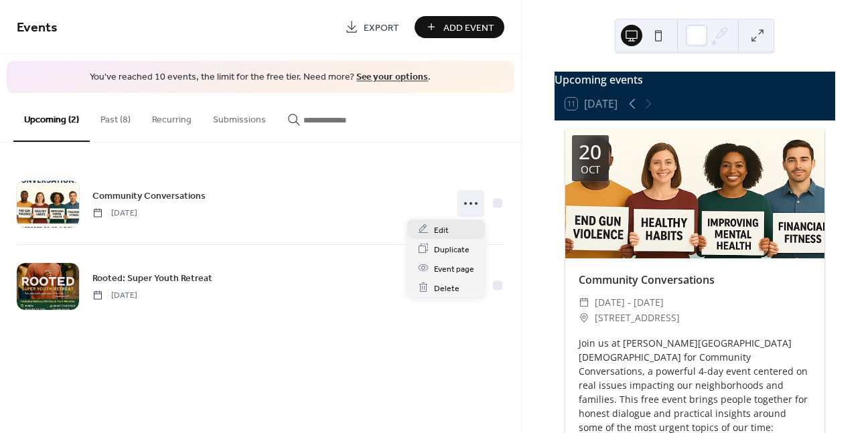 Image resolution: width=868 pixels, height=433 pixels. I want to click on span: Delete, so click(446, 288).